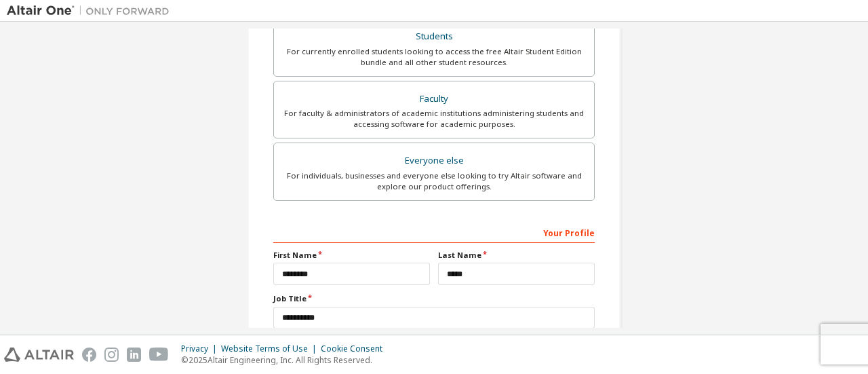 This screenshot has width=868, height=374. Describe the element at coordinates (285, 359) in the screenshot. I see `p: © 2025 Altair Engineering, Inc. All Rights Reserved.` at that location.